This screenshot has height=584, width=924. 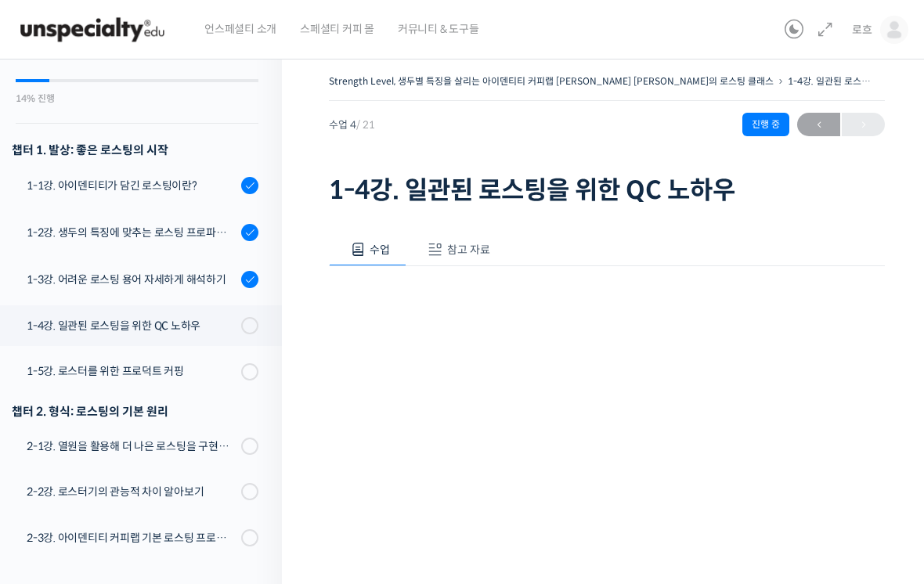 What do you see at coordinates (251, 483) in the screenshot?
I see `span: 설정` at bounding box center [251, 483].